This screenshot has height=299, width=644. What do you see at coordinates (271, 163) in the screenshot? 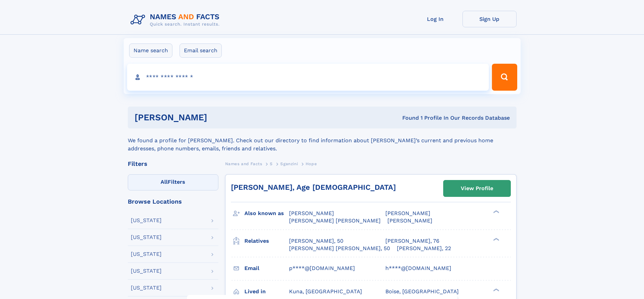
I see `a: S` at bounding box center [271, 163].